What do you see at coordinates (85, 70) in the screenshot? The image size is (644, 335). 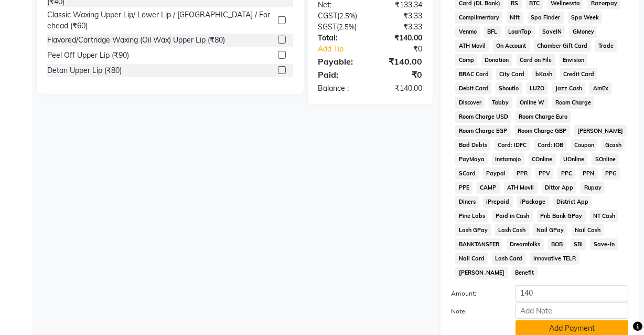 I see `div: Detan Upper Lip (₹80)` at bounding box center [85, 70].